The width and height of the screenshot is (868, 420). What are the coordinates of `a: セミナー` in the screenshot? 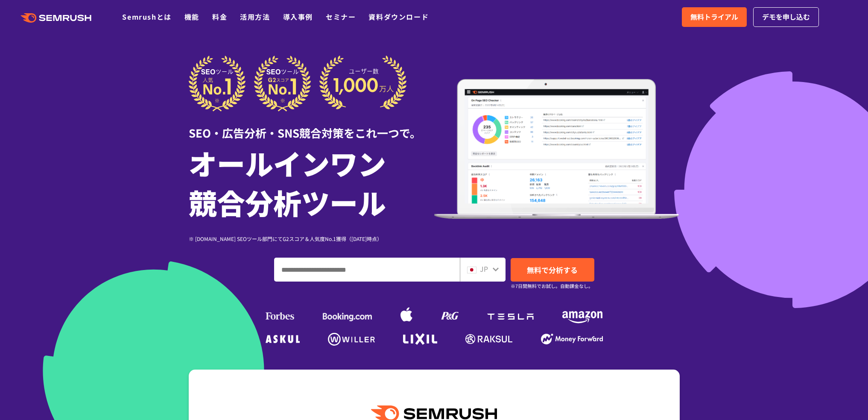 It's located at (341, 16).